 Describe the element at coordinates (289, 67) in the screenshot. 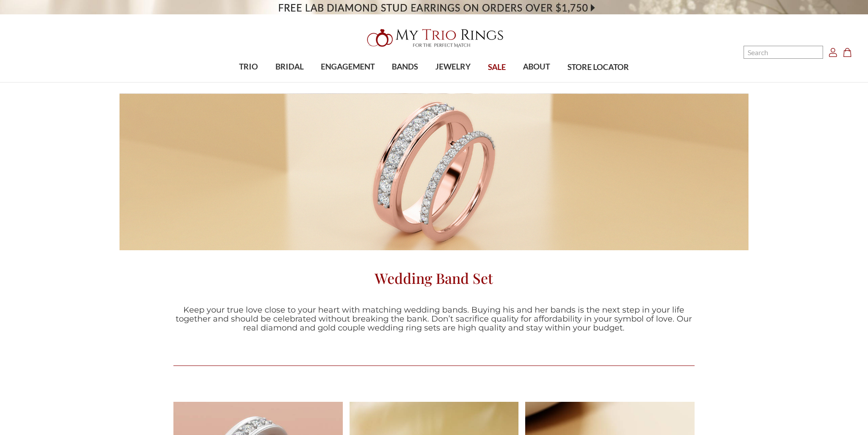

I see `a: BRIDAL` at that location.